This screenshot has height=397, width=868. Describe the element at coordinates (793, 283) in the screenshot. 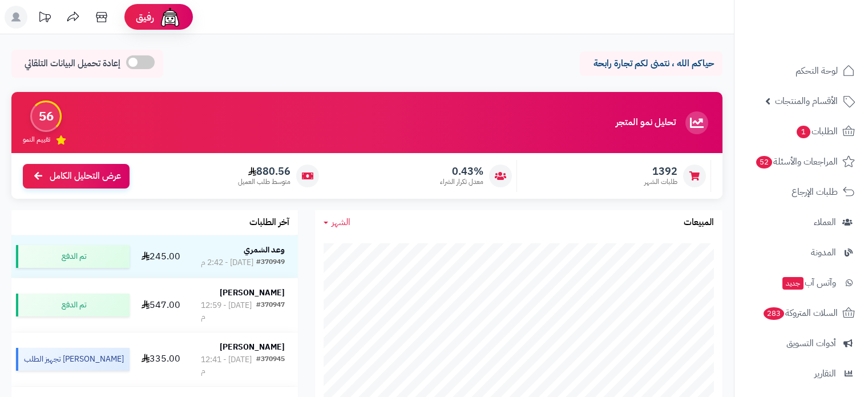

I see `span: جديد` at that location.